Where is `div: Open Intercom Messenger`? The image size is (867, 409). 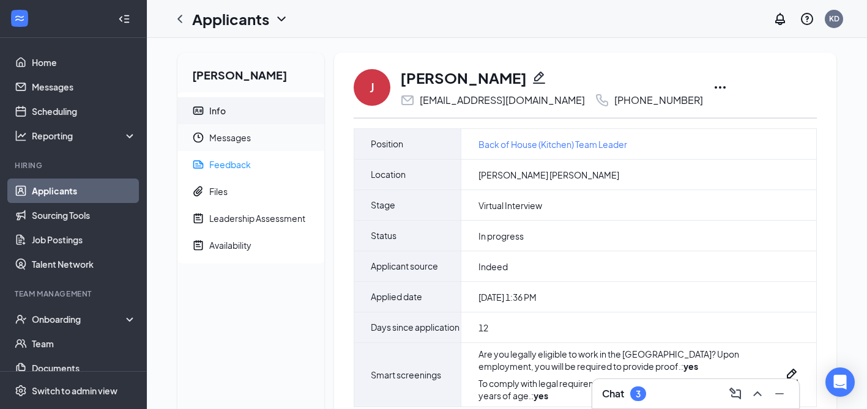
div: Open Intercom Messenger is located at coordinates (840, 382).